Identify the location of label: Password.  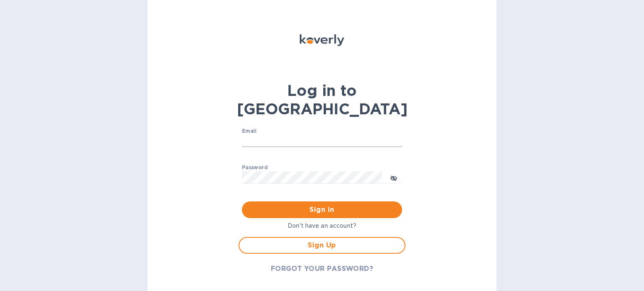
(254, 168).